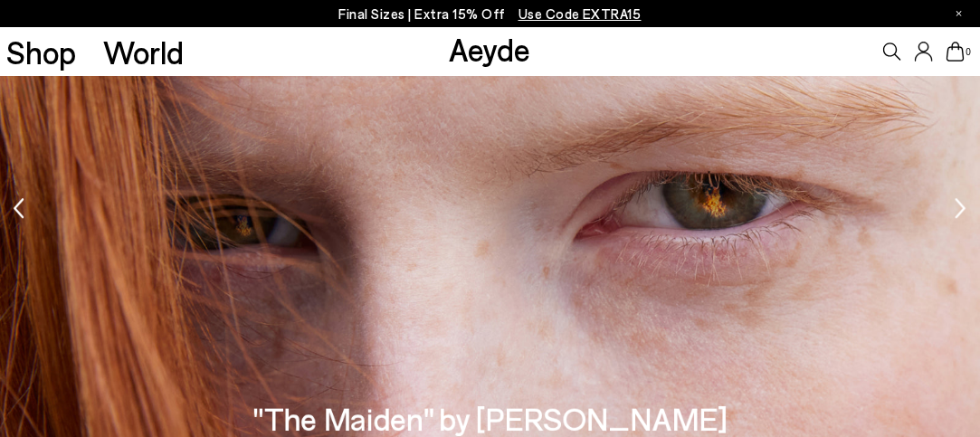  Describe the element at coordinates (41, 52) in the screenshot. I see `a: Shop` at that location.